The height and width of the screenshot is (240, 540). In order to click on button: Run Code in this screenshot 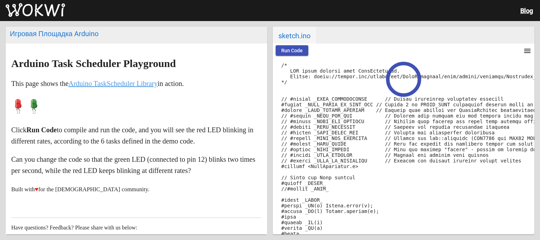, I will do `click(292, 51)`.